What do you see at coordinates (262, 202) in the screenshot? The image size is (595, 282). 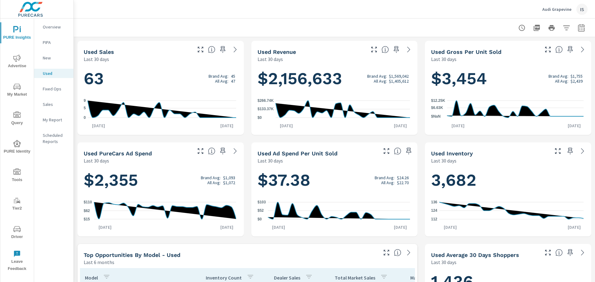 I see `text: $103` at bounding box center [262, 202].